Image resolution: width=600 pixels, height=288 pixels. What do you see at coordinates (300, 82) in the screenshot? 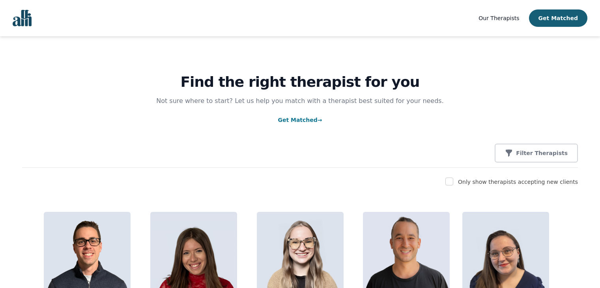
I see `h1: Find the right therapist for you` at bounding box center [300, 82].